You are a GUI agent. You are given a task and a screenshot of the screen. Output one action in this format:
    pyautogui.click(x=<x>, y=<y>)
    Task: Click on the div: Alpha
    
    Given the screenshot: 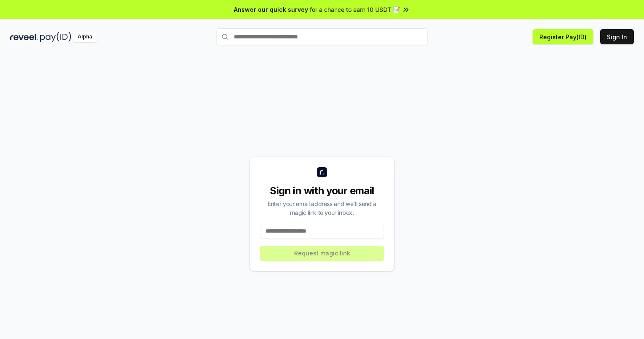 What is the action you would take?
    pyautogui.click(x=85, y=37)
    